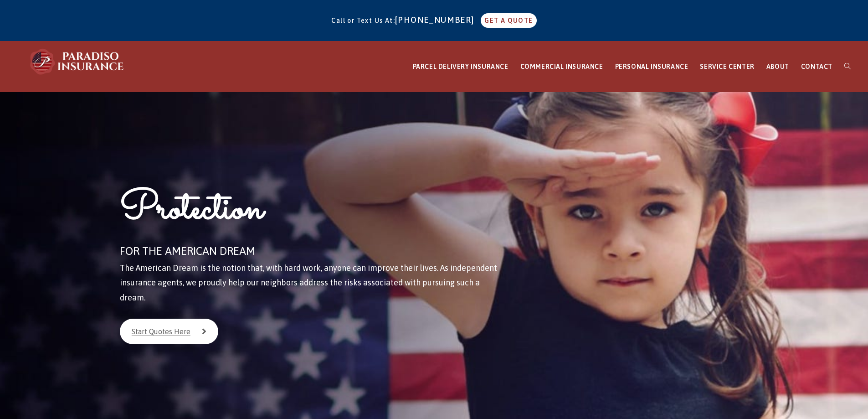 The width and height of the screenshot is (868, 419). What do you see at coordinates (310, 212) in the screenshot?
I see `h1: Protection` at bounding box center [310, 212].